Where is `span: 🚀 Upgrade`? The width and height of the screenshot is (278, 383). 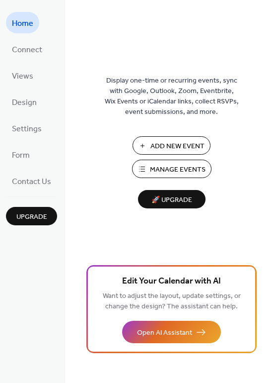
span: 🚀 Upgrade is located at coordinates (172, 200).